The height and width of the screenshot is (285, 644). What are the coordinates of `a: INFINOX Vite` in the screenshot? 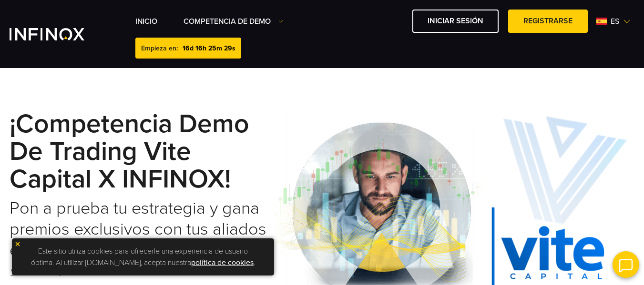 It's located at (58, 34).